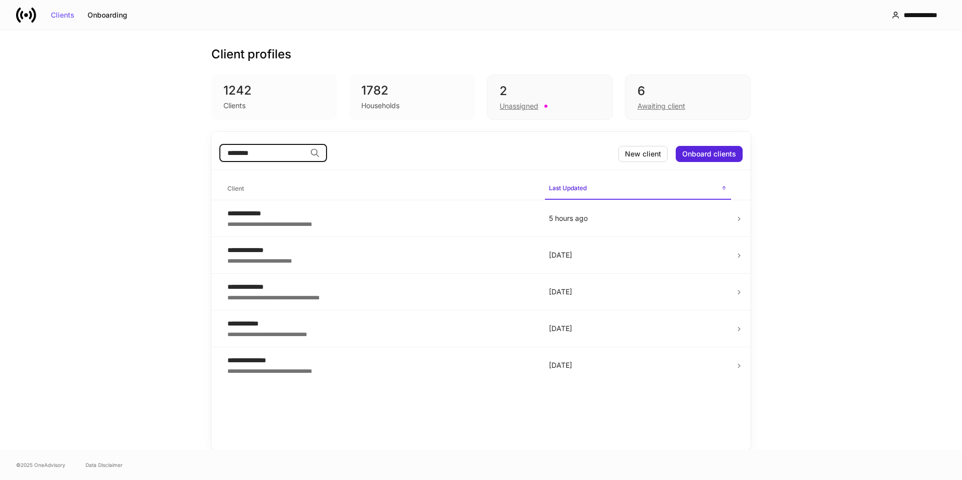 Image resolution: width=962 pixels, height=480 pixels. What do you see at coordinates (380, 106) in the screenshot?
I see `div: Households` at bounding box center [380, 106].